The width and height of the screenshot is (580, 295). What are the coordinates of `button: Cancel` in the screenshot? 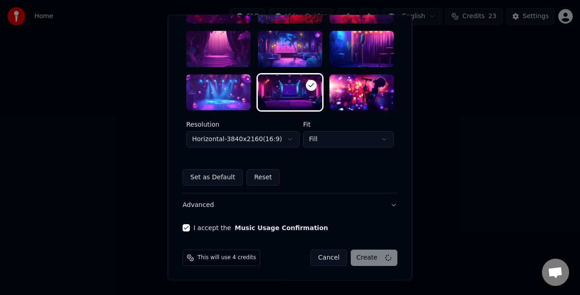 It's located at (329, 258).